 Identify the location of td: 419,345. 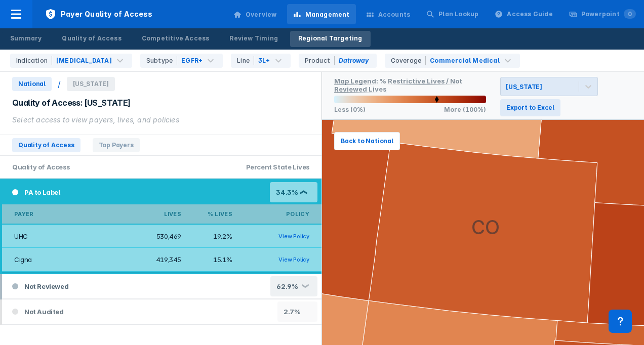
(141, 259).